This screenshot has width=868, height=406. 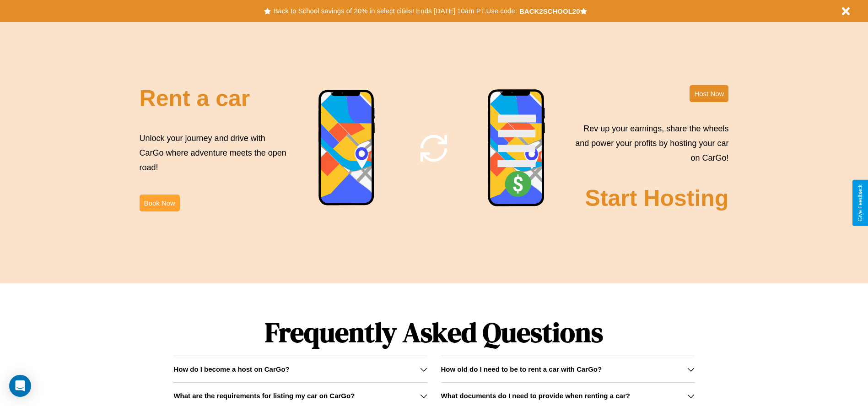 I want to click on h3: How old do I need to be to rent a car with CarGo?, so click(x=522, y=369).